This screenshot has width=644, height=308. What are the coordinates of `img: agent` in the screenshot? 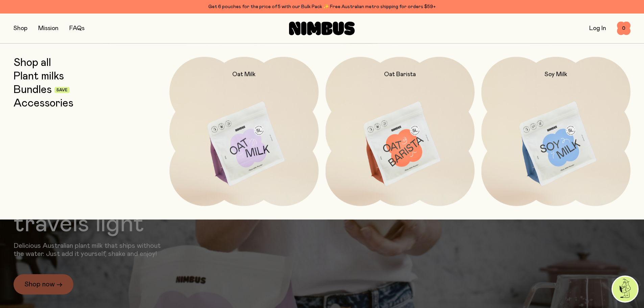 It's located at (625, 289).